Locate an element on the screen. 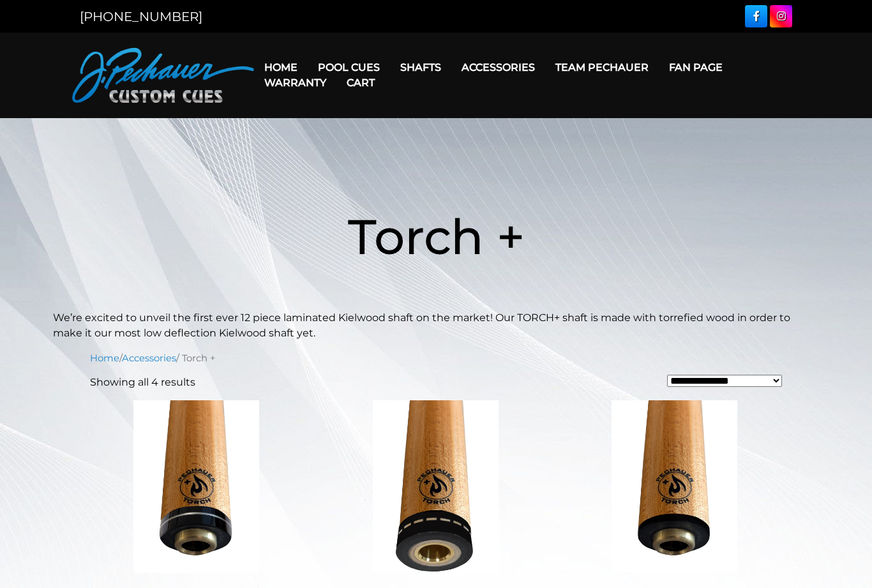  a: Cart is located at coordinates (361, 83).